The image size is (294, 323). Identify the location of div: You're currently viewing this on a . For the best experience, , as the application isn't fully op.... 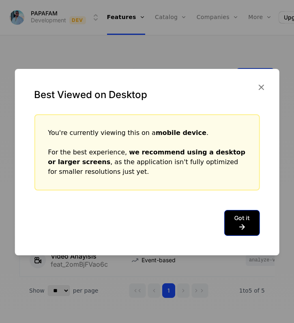
(147, 152).